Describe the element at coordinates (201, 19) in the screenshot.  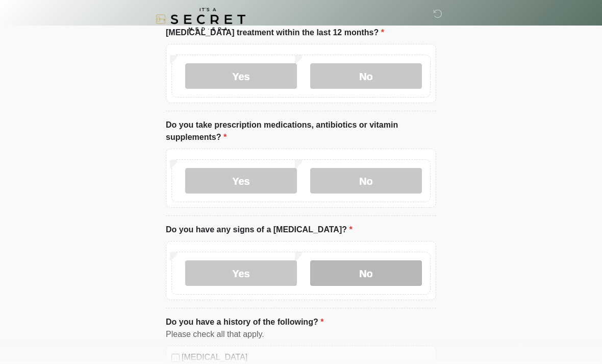
I see `img: It's A Secret Med Spa Logo` at that location.